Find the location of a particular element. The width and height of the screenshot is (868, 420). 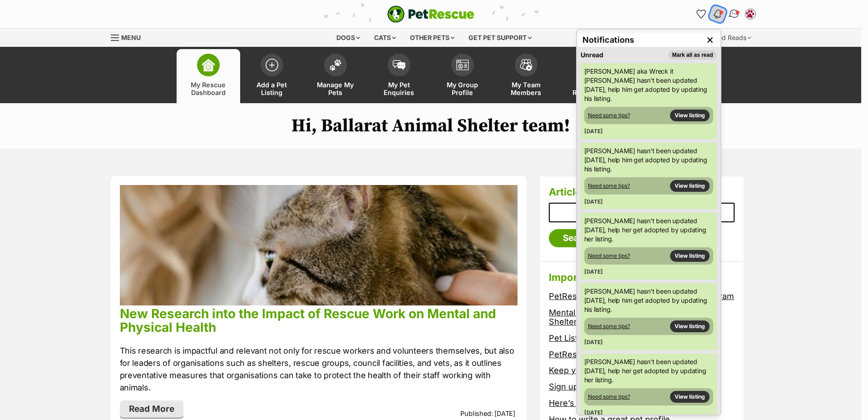

a: New Research into the Impact of Rescue Work on Mental and Physical Health is located at coordinates (308, 321).